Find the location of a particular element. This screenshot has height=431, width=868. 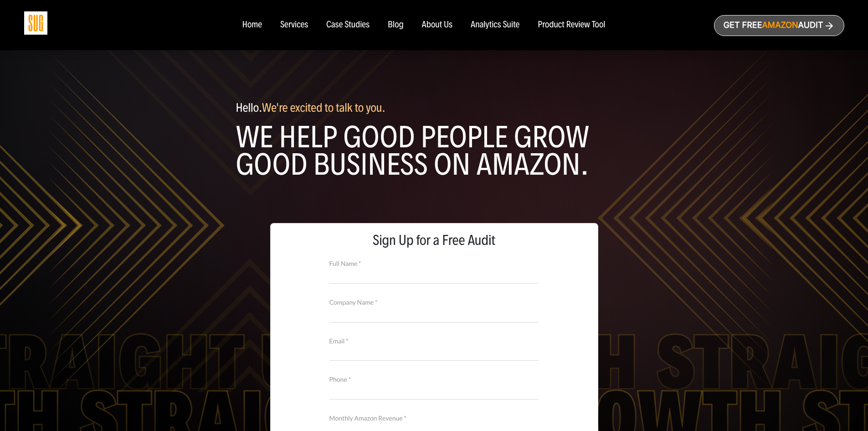

span: We're excited to talk to you. is located at coordinates (324, 108).